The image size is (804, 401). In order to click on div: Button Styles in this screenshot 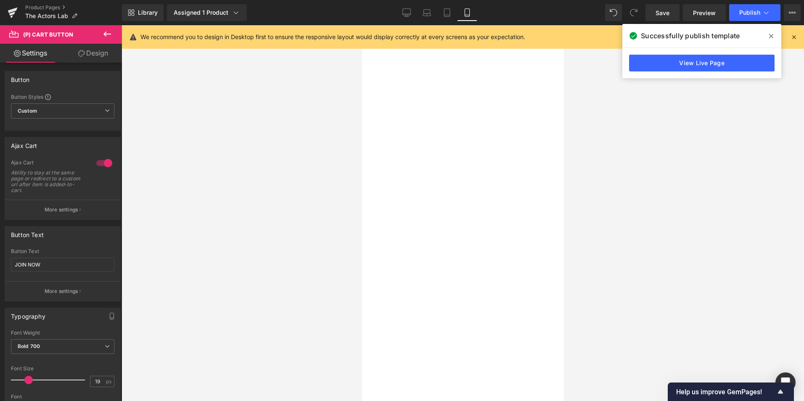, I will do `click(63, 97)`.